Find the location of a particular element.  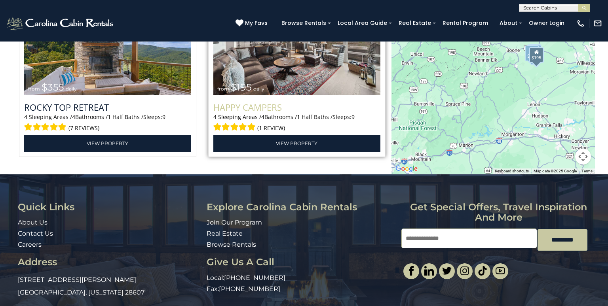

img: facebook-single.svg is located at coordinates (411, 271).